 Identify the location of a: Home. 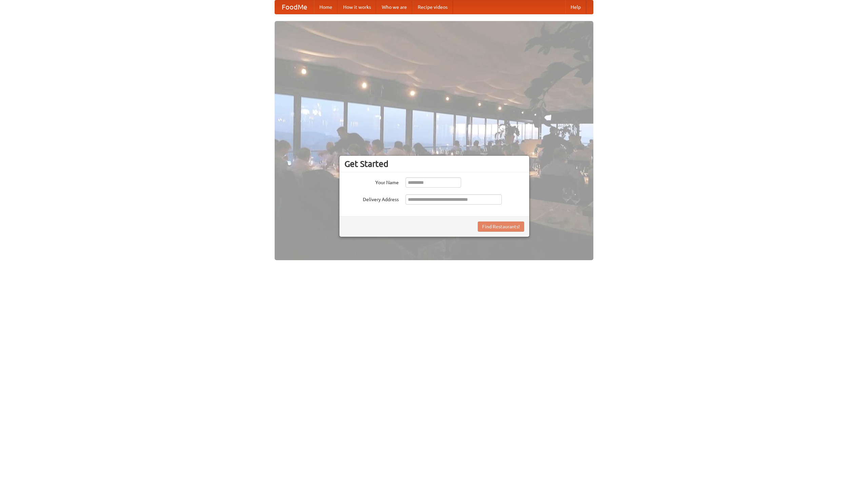
(325, 7).